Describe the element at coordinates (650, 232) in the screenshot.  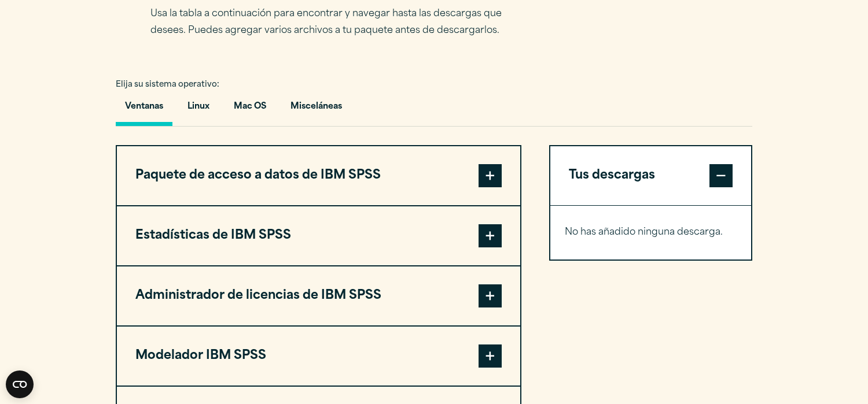
I see `div: Tus descargas` at that location.